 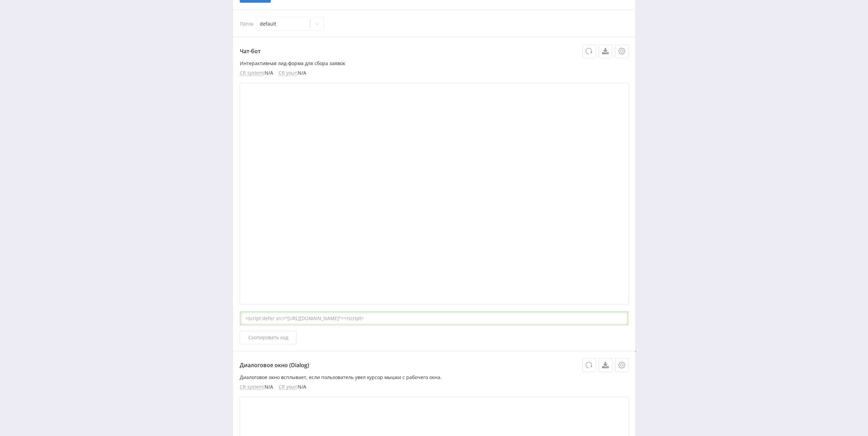 I want to click on span: Скопировать код, so click(x=268, y=338).